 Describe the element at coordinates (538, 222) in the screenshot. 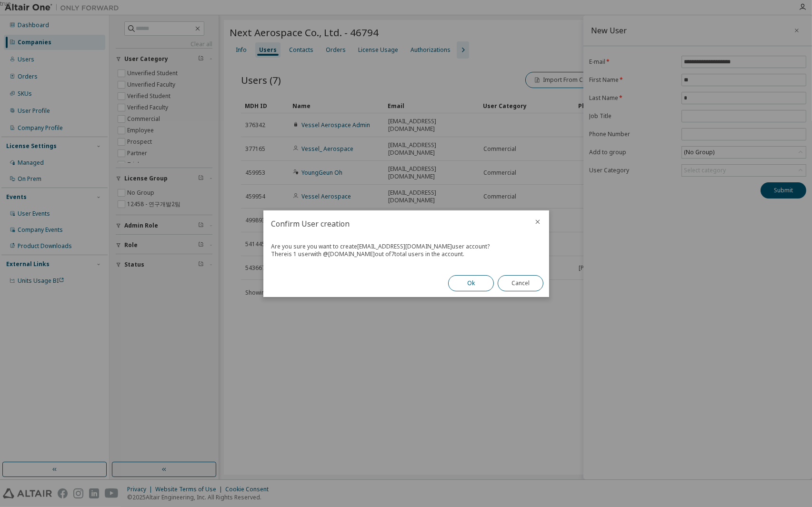

I see `button: close` at that location.